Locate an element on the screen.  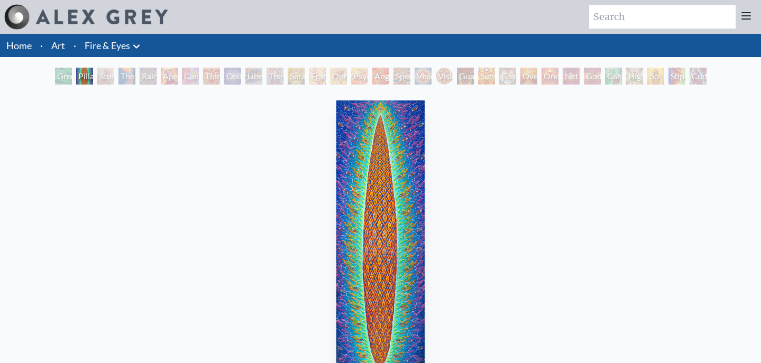
div: Oversoul is located at coordinates (529, 76).